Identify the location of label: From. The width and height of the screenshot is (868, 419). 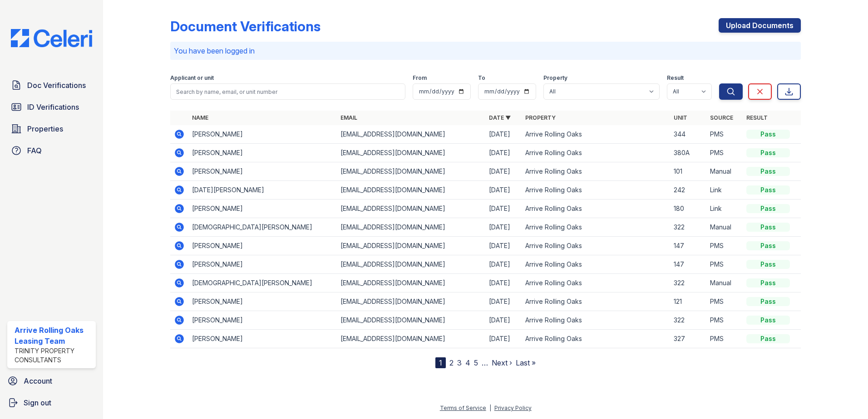
(419, 78).